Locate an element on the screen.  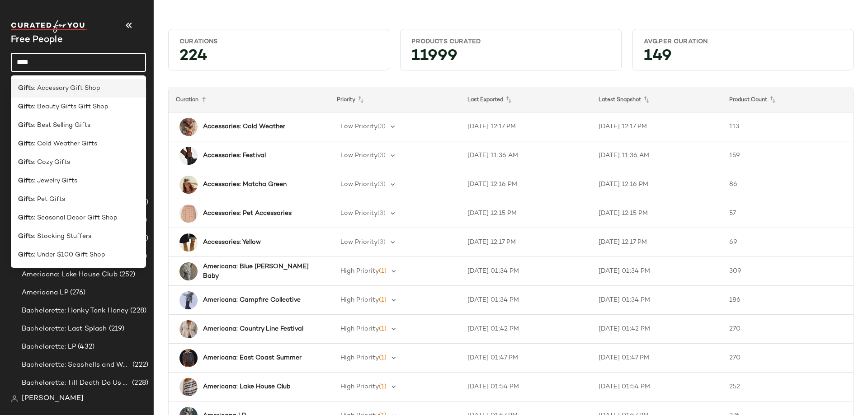
b: Accessories: Pet Accessories is located at coordinates (247, 213).